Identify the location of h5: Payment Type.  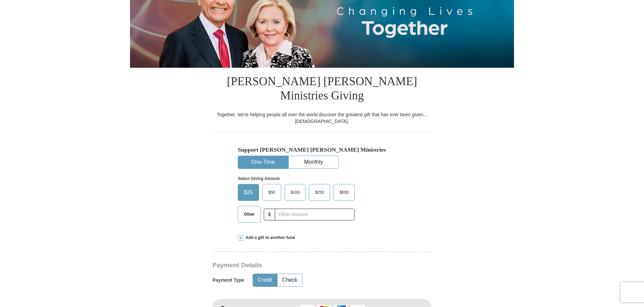
(228, 280).